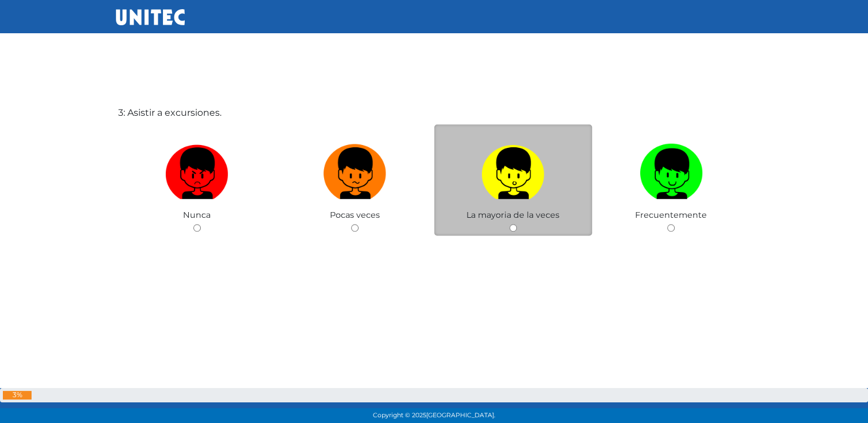  Describe the element at coordinates (196, 169) in the screenshot. I see `img: Nunca` at that location.